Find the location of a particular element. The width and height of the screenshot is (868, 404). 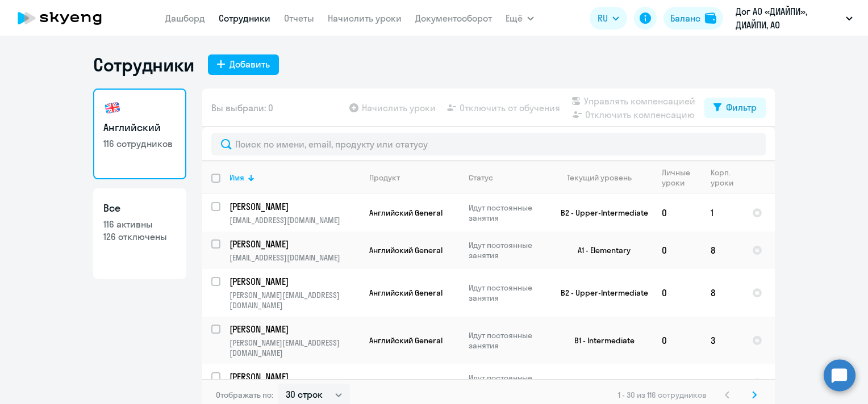

a: Начислить уроки is located at coordinates (365, 18).